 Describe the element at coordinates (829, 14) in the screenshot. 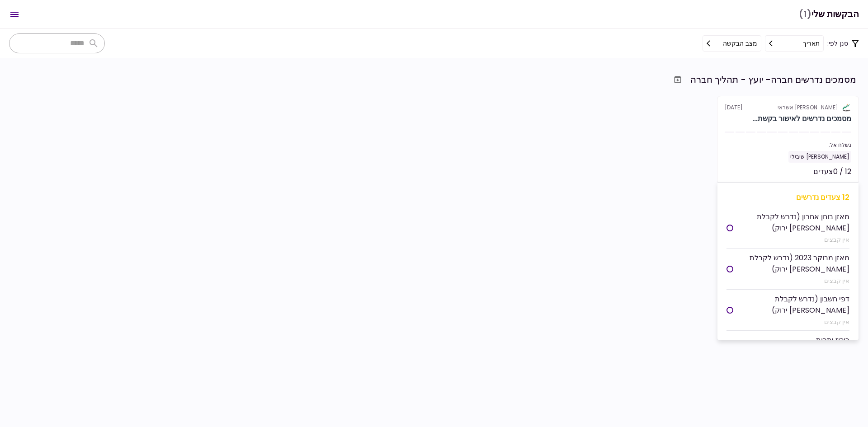

I see `h1: הבקשות שלי` at that location.